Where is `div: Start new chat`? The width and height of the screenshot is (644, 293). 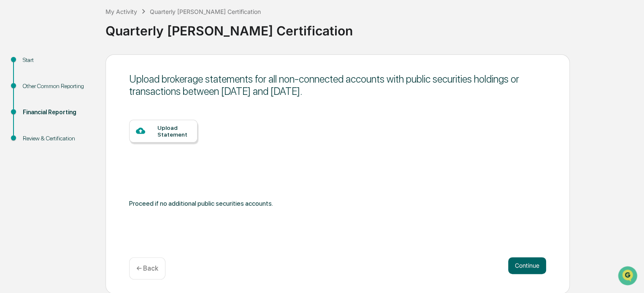 div: Start new chat is located at coordinates (84, 69).